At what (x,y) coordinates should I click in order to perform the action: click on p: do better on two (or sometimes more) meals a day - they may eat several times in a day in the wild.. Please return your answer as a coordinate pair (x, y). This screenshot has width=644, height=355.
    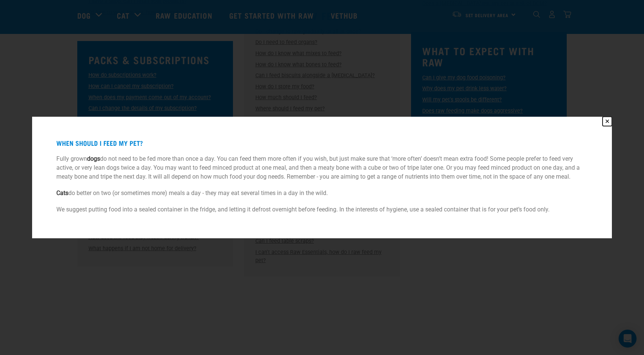
    Looking at the image, I should click on (322, 193).